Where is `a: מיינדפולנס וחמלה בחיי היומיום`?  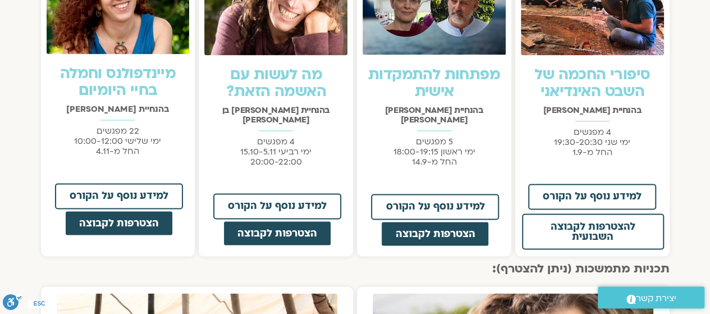 a: מיינדפולנס וחמלה בחיי היומיום is located at coordinates (118, 82).